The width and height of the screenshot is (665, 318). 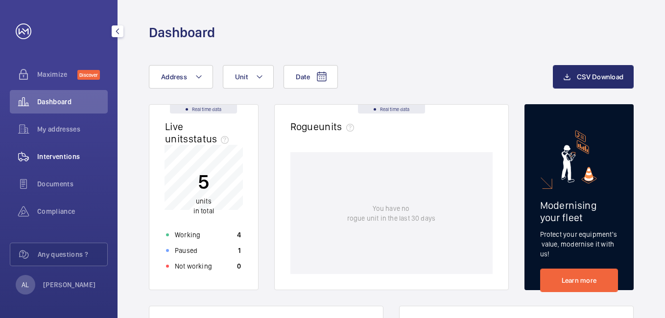 I want to click on span: status, so click(x=211, y=139).